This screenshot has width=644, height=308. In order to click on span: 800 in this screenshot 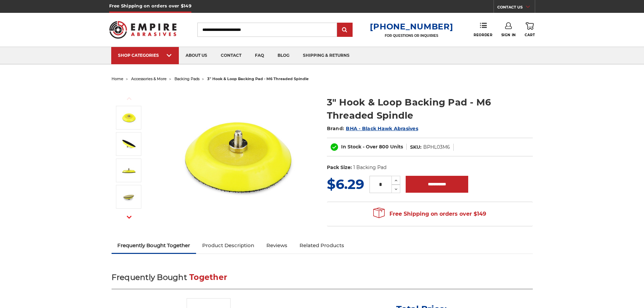, I will do `click(383, 147)`.